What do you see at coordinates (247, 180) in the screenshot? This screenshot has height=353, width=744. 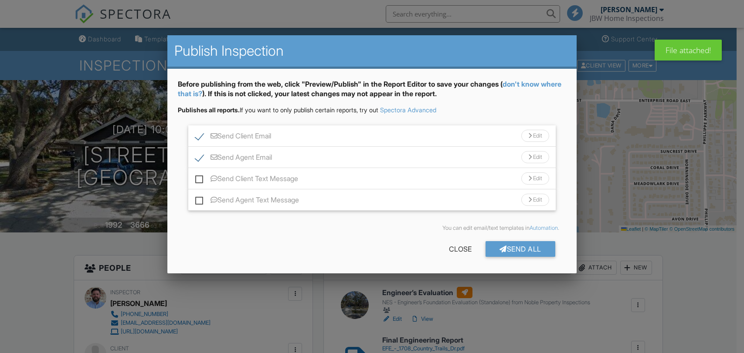 I see `label: Send Client Text Message` at bounding box center [247, 180].